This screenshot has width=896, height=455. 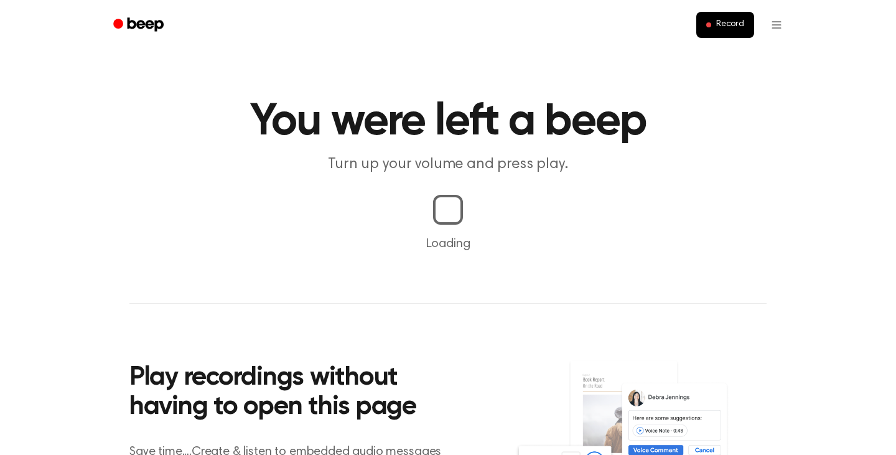 What do you see at coordinates (297, 392) in the screenshot?
I see `h2: Play recordings without having to open this page` at bounding box center [297, 392].